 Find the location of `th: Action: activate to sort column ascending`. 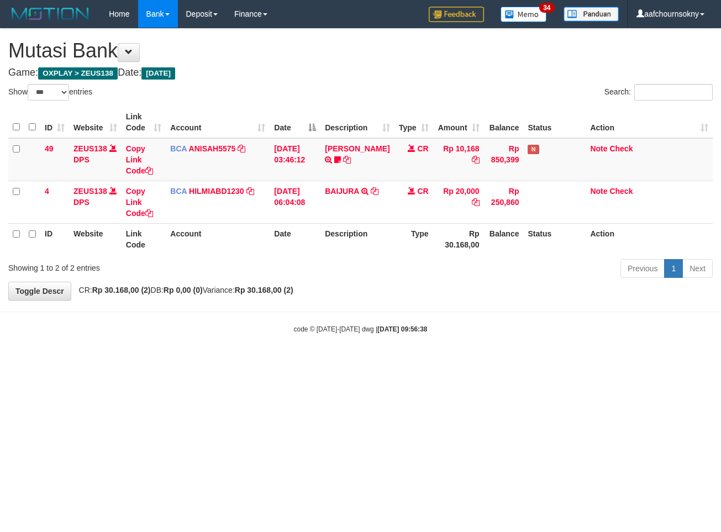

th: Action: activate to sort column ascending is located at coordinates (650, 122).